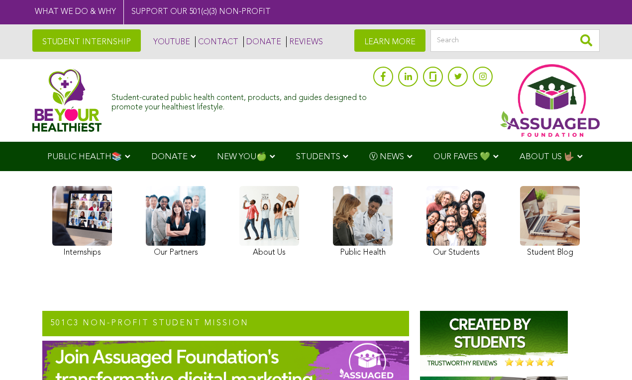  I want to click on span: STUDENTS, so click(318, 157).